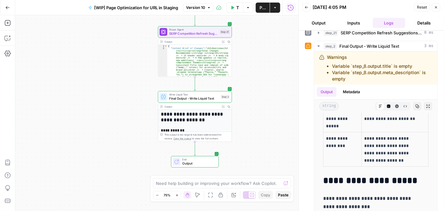  What do you see at coordinates (193, 30) in the screenshot?
I see `span: Power Agent` at bounding box center [193, 30].